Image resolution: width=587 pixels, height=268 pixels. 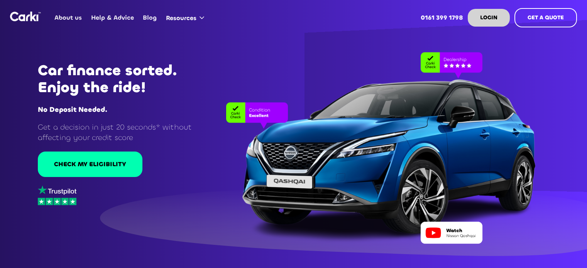 What do you see at coordinates (90, 165) in the screenshot?
I see `div: CHECK MY ELIGIBILITY` at bounding box center [90, 165].